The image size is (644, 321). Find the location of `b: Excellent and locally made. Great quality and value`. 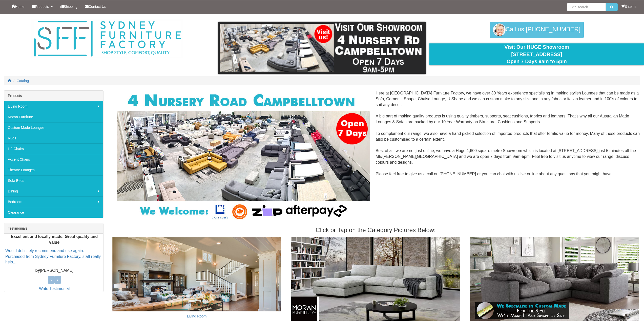

b: Excellent and locally made. Great quality and value is located at coordinates (54, 240).